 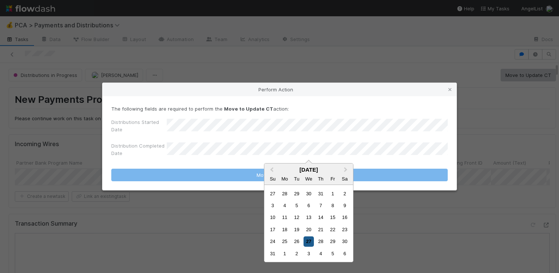 What do you see at coordinates (297, 179) in the screenshot?
I see `div: Tuesday` at bounding box center [297, 179].